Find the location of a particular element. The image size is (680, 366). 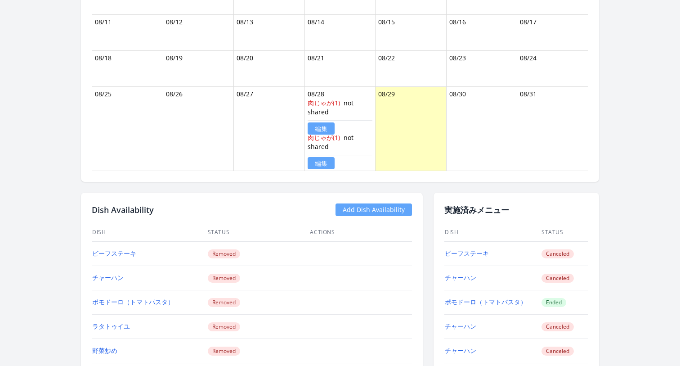

a: 野菜炒め is located at coordinates (105, 350).